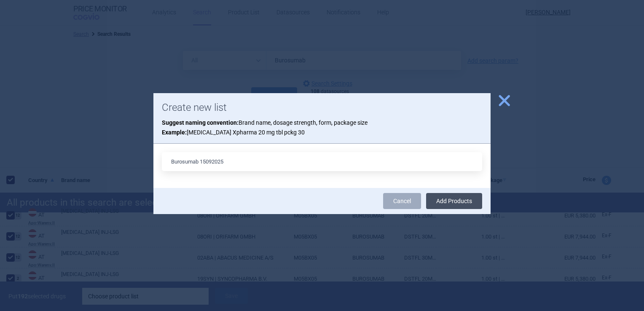 This screenshot has width=644, height=311. I want to click on strong: Example:, so click(174, 133).